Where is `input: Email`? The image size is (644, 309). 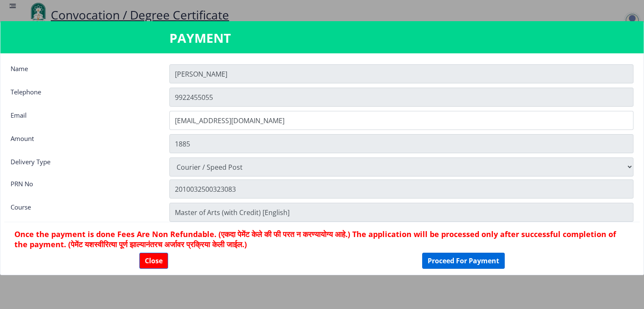
input: Email is located at coordinates (401, 120).